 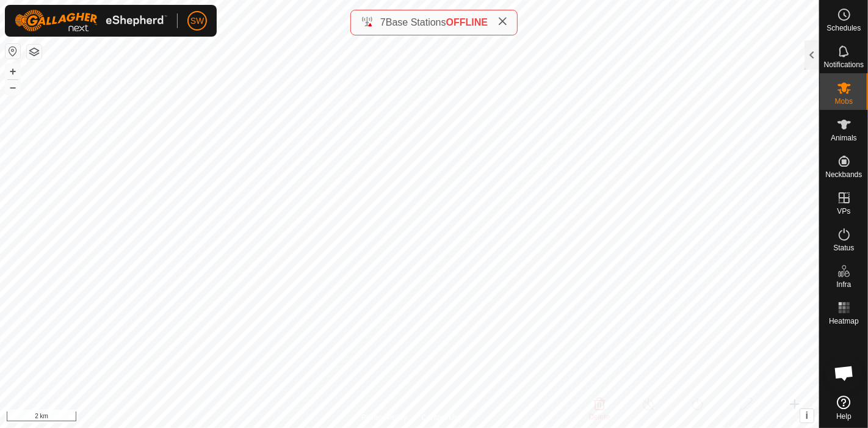 I want to click on a: Open chat, so click(x=844, y=373).